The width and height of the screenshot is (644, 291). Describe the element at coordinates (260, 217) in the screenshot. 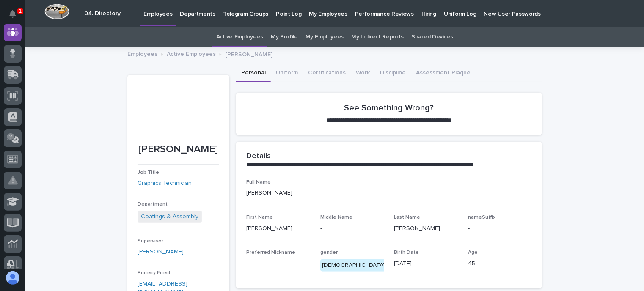

I see `span: First Name` at that location.